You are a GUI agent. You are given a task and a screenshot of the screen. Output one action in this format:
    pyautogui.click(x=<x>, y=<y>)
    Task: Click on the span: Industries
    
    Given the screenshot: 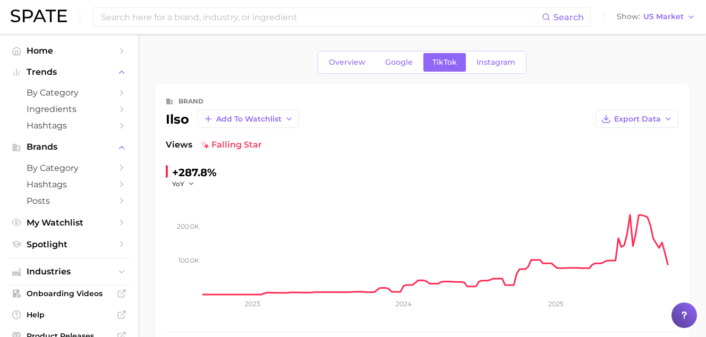 What is the action you would take?
    pyautogui.click(x=69, y=272)
    